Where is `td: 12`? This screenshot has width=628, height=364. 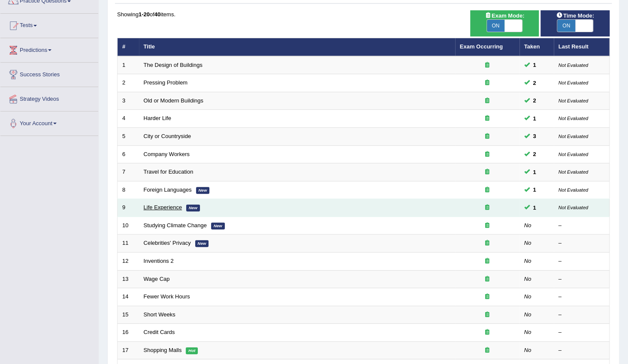
td: 12 is located at coordinates (128, 261).